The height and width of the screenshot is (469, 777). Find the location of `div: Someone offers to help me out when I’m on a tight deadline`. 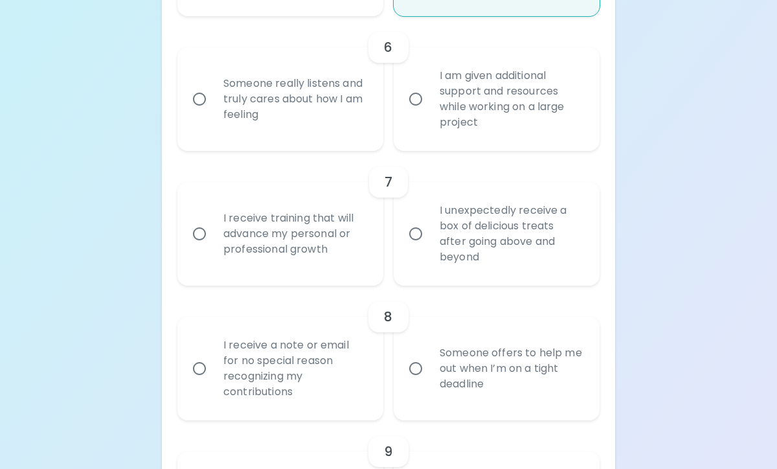

div: Someone offers to help me out when I’m on a tight deadline is located at coordinates (511, 368).